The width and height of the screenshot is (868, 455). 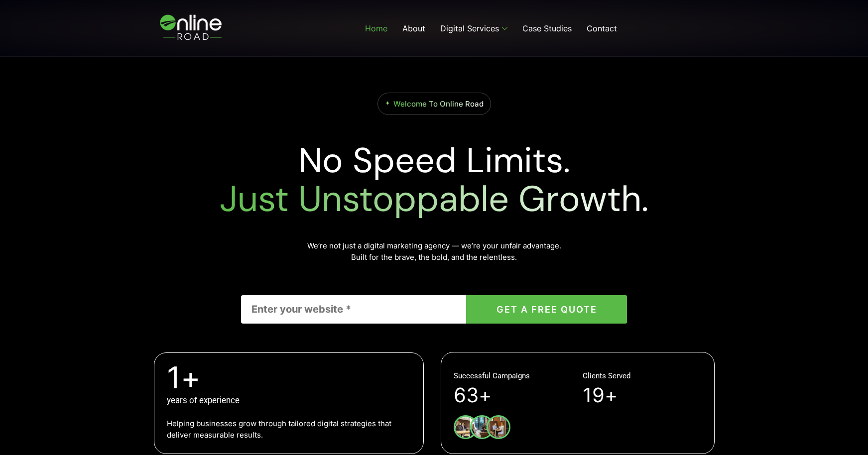 I want to click on span: 19, so click(x=594, y=396).